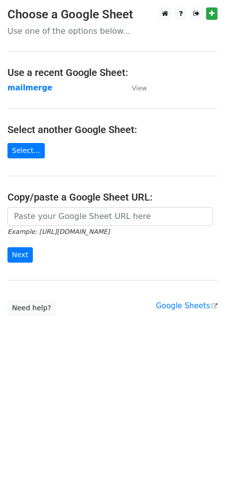  Describe the element at coordinates (30, 88) in the screenshot. I see `a: mailmerge` at that location.